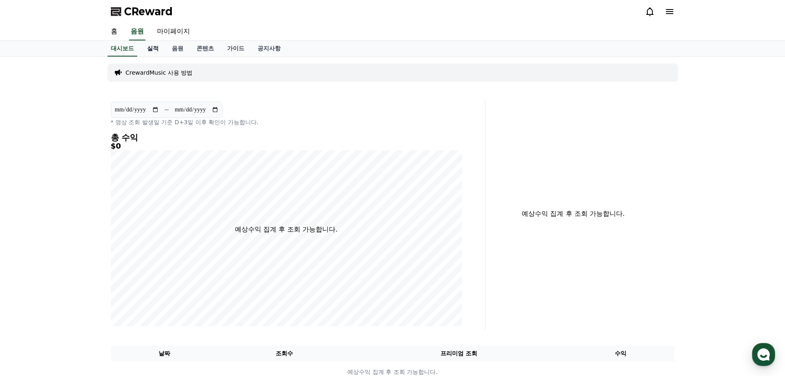 This screenshot has height=376, width=785. What do you see at coordinates (205, 49) in the screenshot?
I see `a: 콘텐츠` at bounding box center [205, 49].